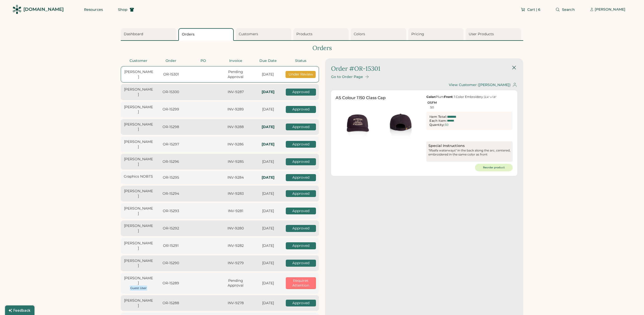 This screenshot has height=315, width=644. What do you see at coordinates (149, 34) in the screenshot?
I see `div: Dashboard` at bounding box center [149, 34].